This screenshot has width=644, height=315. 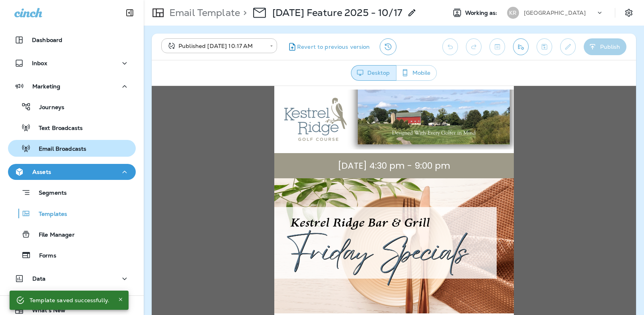 What do you see at coordinates (72, 148) in the screenshot?
I see `button: Email Broadcasts` at bounding box center [72, 148].